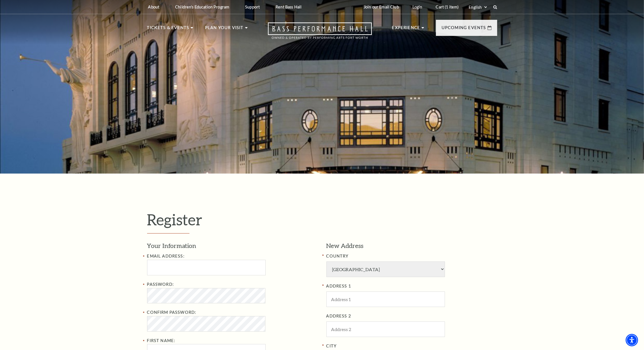 The height and width of the screenshot is (350, 644). I want to click on label: City, so click(412, 346).